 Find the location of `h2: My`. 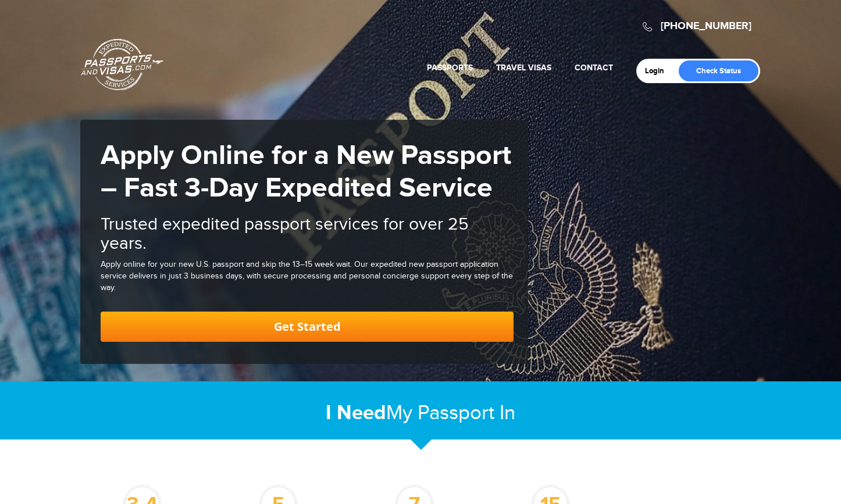

h2: My is located at coordinates (420, 413).